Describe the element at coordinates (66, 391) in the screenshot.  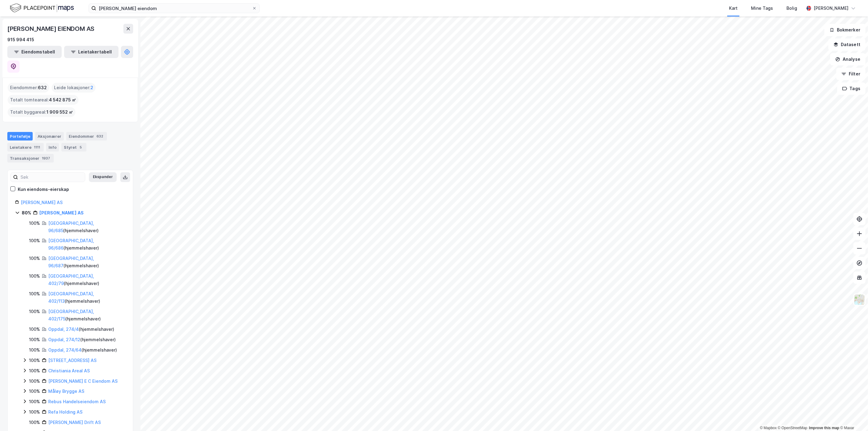
I see `a: Måløy Brygge AS` at that location.